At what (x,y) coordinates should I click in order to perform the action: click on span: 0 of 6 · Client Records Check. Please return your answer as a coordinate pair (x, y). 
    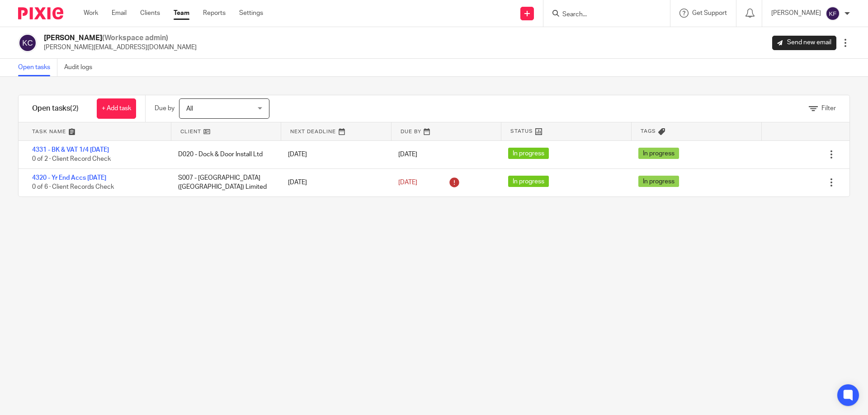
    Looking at the image, I should click on (73, 187).